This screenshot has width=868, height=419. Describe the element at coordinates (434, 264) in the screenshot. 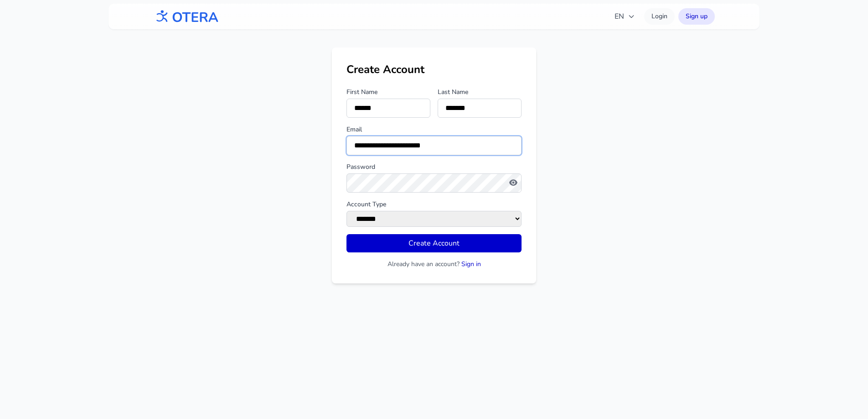

I see `p: Already have an account?` at that location.